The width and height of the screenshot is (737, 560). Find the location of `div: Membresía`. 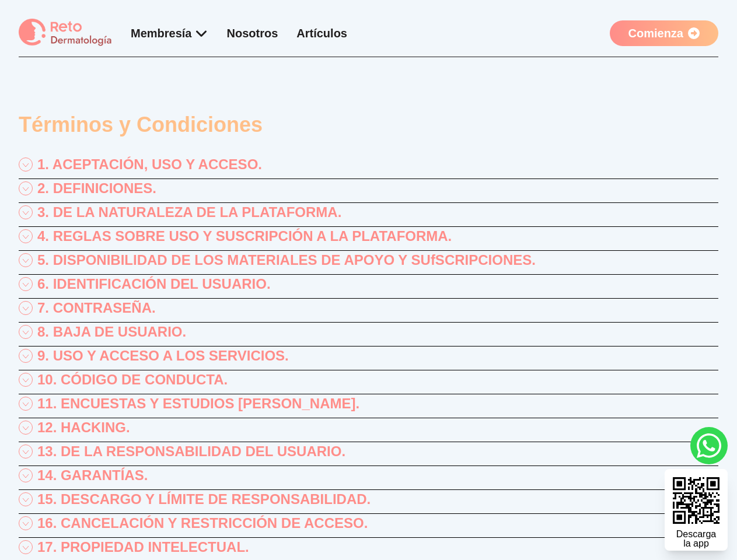

div: Membresía is located at coordinates (169, 33).